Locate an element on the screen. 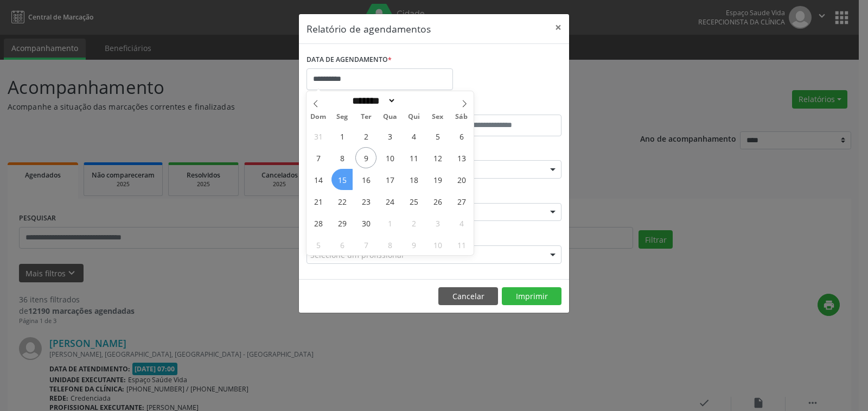 The image size is (868, 411). span: Outubro 4, 2025 is located at coordinates (461, 222).